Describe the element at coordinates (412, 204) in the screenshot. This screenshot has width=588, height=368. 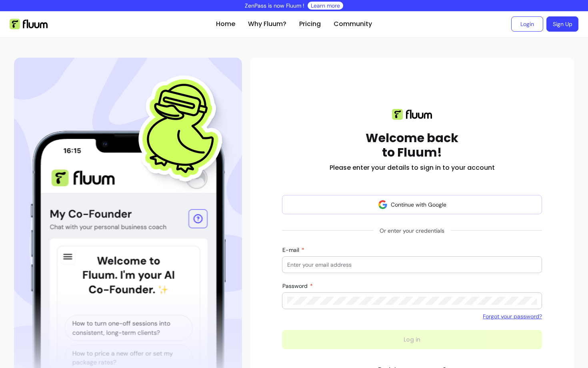
I see `button: Continue with Google` at that location.